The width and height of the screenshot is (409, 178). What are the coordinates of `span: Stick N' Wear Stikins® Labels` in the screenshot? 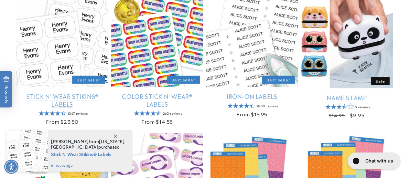 It's located at (88, 154).